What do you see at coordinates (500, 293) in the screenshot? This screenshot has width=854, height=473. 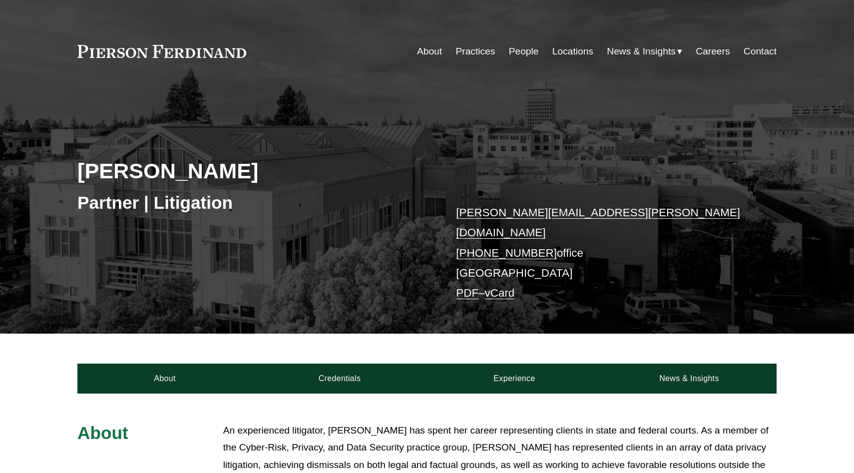 I see `a: vCard` at bounding box center [500, 293].